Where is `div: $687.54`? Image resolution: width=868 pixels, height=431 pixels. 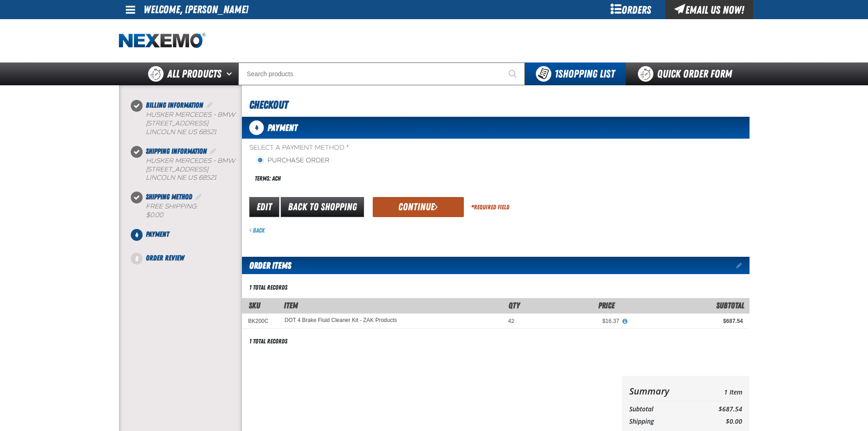 div: $687.54 is located at coordinates (688, 321).